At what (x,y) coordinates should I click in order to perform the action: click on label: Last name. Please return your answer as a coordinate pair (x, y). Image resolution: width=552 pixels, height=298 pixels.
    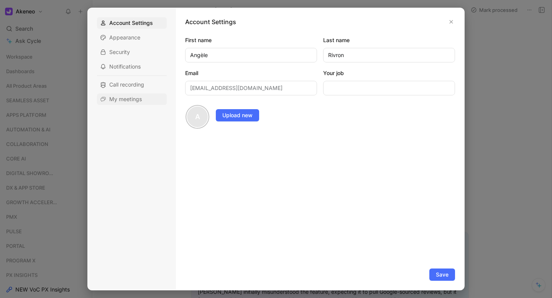
    Looking at the image, I should click on (389, 40).